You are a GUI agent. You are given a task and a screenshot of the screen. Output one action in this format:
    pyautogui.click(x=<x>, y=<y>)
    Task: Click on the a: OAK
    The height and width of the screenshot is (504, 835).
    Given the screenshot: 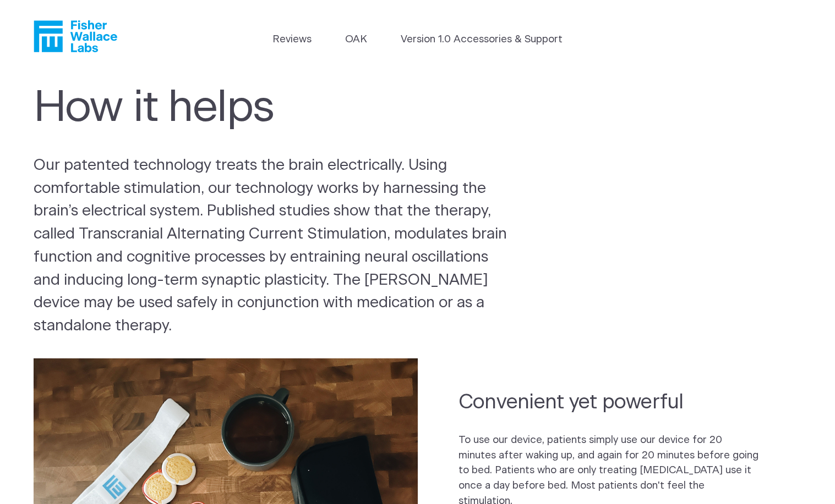 What is the action you would take?
    pyautogui.click(x=356, y=39)
    